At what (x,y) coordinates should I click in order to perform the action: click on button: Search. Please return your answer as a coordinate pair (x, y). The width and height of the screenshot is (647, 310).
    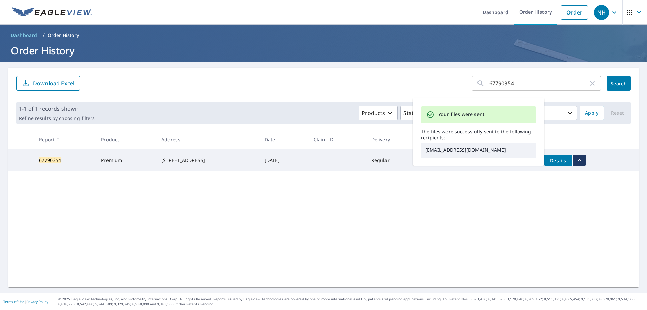
    Looking at the image, I should click on (619, 83).